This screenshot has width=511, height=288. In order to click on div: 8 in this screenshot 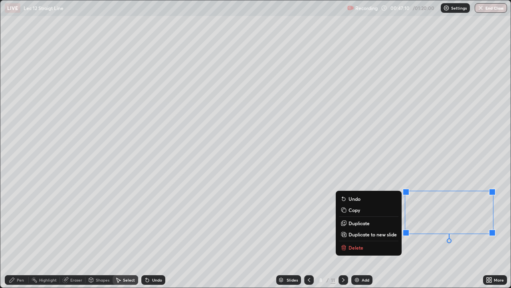, I will do `click(321, 280)`.